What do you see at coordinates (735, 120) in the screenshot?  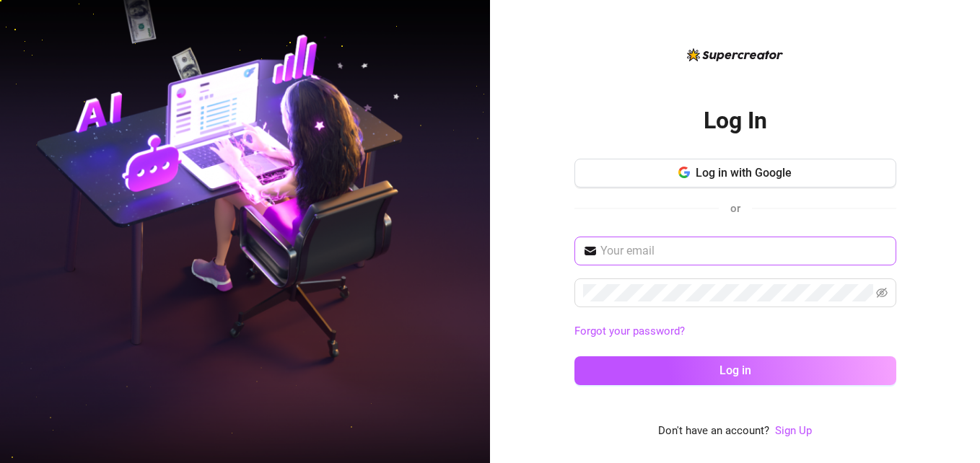 I see `h2: Log In` at bounding box center [735, 120].